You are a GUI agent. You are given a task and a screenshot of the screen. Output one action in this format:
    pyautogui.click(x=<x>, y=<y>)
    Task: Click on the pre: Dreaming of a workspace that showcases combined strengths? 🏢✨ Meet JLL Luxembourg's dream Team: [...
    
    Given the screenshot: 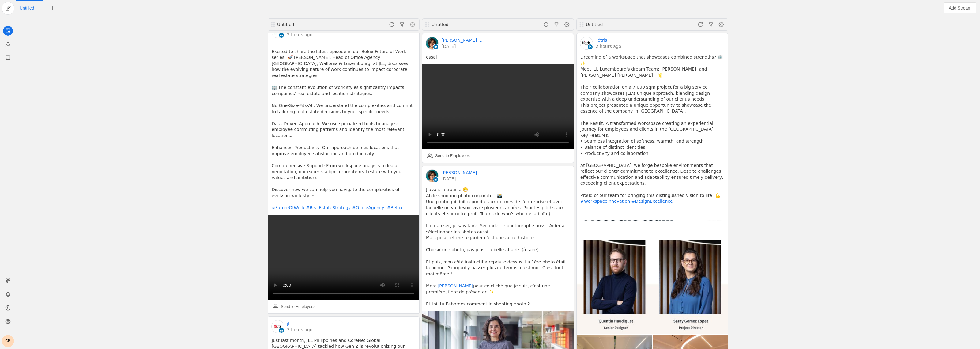 What is the action you would take?
    pyautogui.click(x=652, y=135)
    